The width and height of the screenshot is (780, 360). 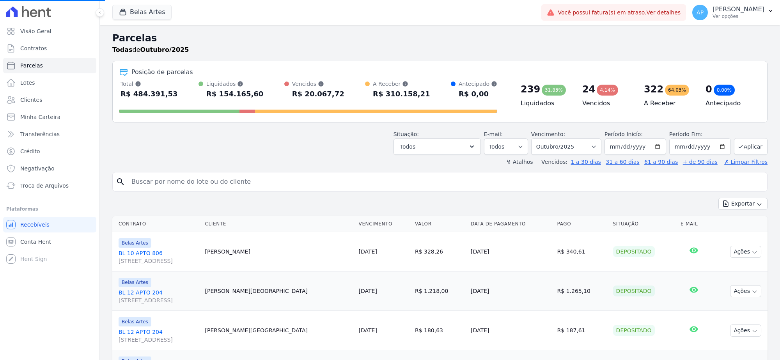 I want to click on div: R$ 154.165,60, so click(x=235, y=94).